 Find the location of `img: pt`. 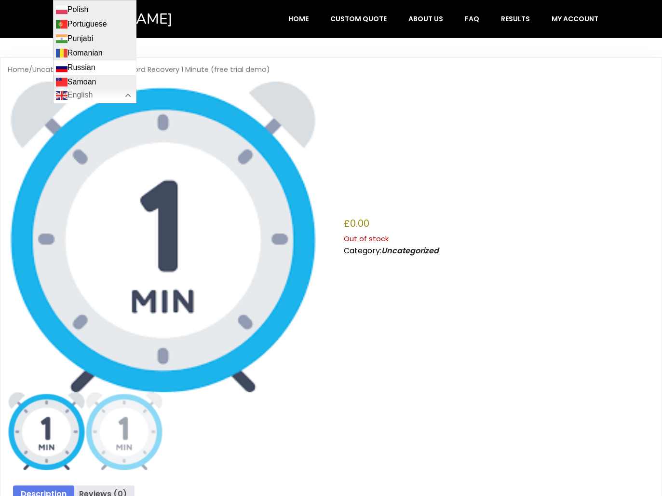

img: pt is located at coordinates (62, 24).